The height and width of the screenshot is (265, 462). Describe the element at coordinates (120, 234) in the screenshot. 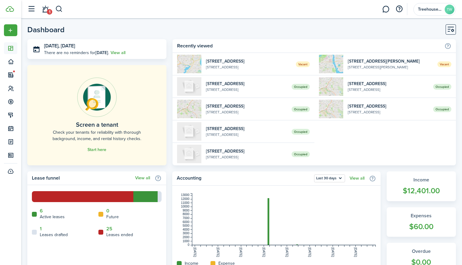

I see `home-widget-title: Leases ended` at that location.